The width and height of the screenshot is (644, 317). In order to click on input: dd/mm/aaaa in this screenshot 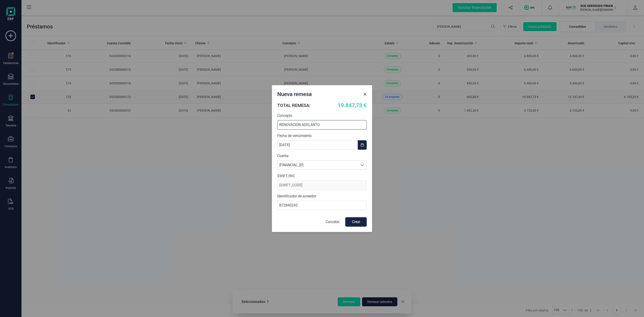, I will do `click(318, 145)`.